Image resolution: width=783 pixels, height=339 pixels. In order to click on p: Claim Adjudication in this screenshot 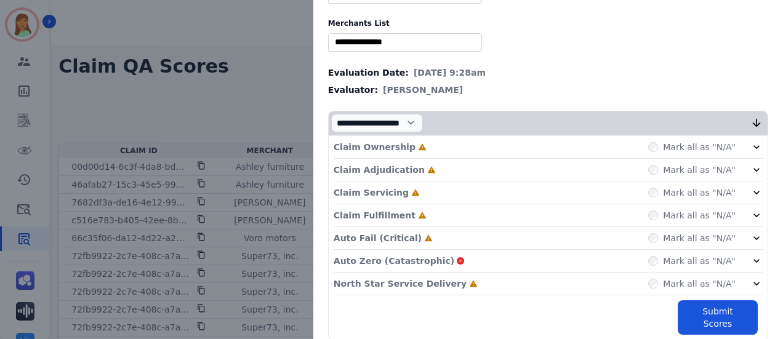, I will do `click(379, 170)`.